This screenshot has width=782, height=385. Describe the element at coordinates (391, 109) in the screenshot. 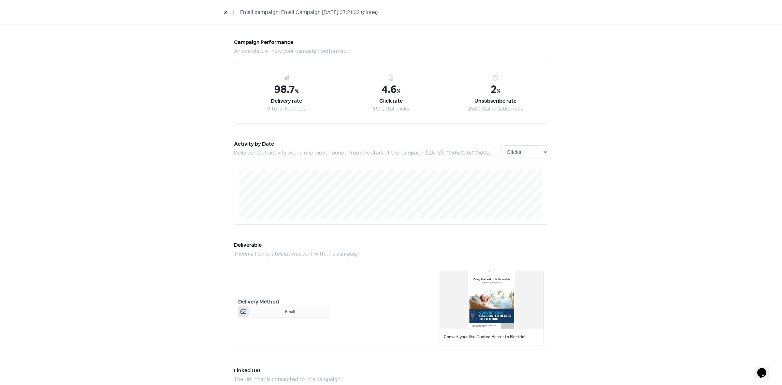

I see `div: 581 total clicks` at that location.